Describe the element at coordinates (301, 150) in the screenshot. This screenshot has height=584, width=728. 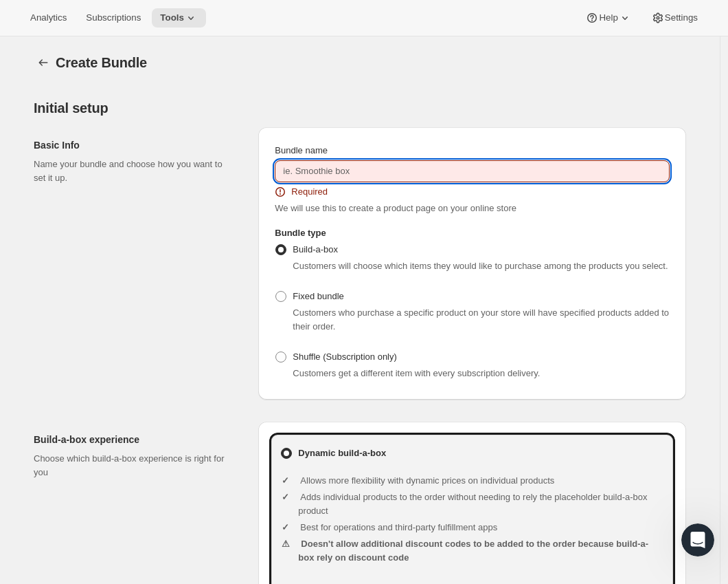
I see `span: Bundle name` at that location.